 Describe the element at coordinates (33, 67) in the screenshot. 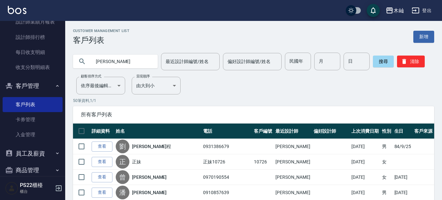

I see `a: 收支分類明細表` at that location.